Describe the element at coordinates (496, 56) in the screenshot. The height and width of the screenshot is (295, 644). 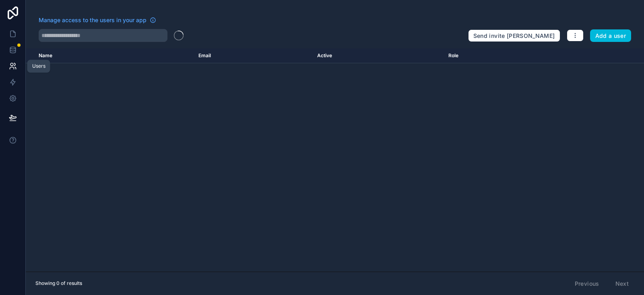
I see `th: Role` at that location.